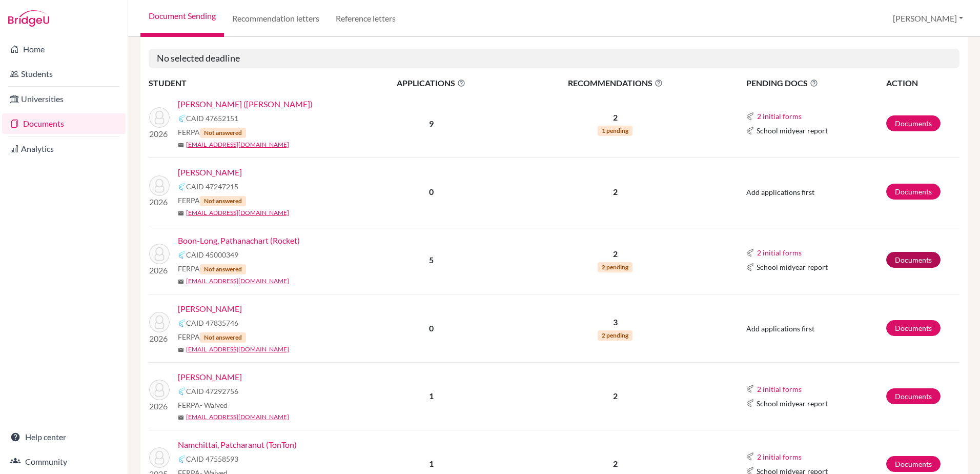 The height and width of the screenshot is (474, 980). Describe the element at coordinates (29, 18) in the screenshot. I see `img: Bridge-U` at that location.